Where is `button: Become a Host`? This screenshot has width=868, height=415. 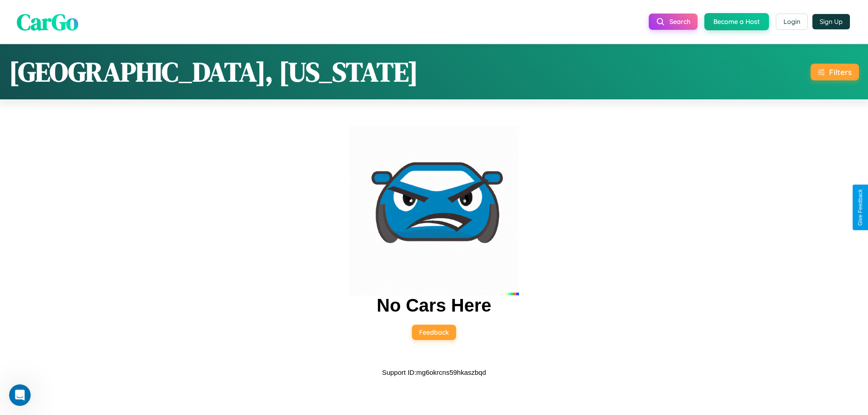
button: Become a Host is located at coordinates (736, 21).